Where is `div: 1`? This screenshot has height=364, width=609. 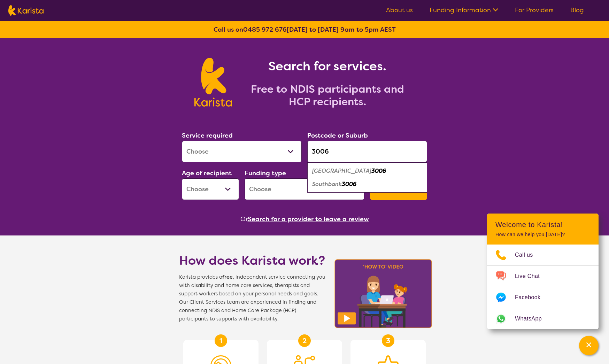
div: 1 is located at coordinates (221, 341).